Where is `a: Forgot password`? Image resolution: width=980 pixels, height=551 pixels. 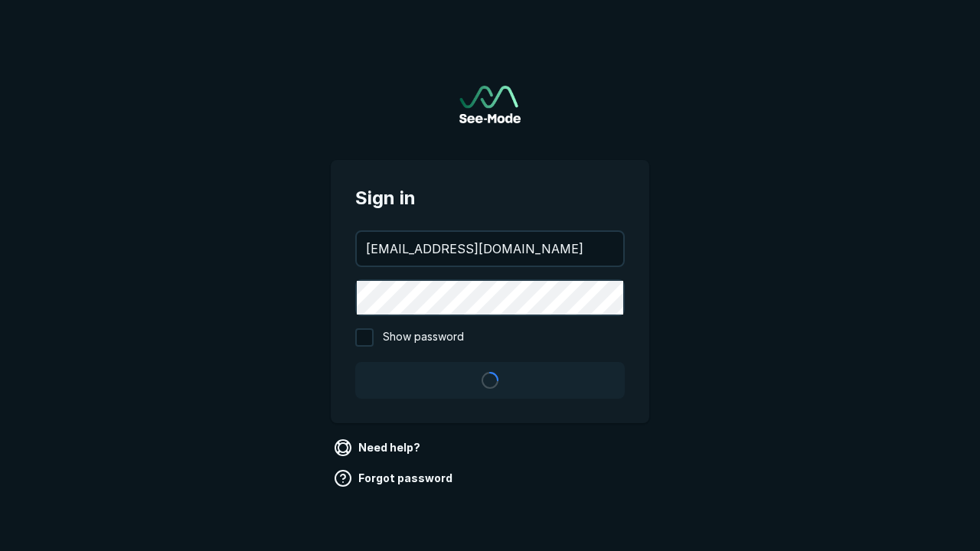
a: Forgot password is located at coordinates (394, 478).